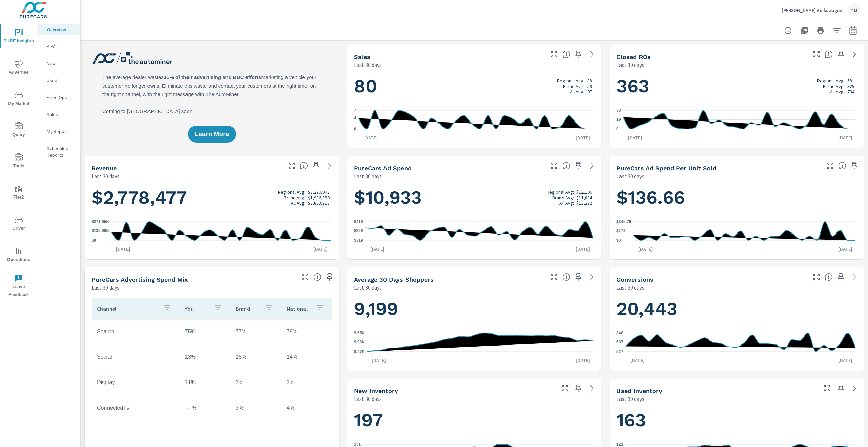 The image size is (868, 447). What do you see at coordinates (851, 91) in the screenshot?
I see `p: 734` at bounding box center [851, 91].